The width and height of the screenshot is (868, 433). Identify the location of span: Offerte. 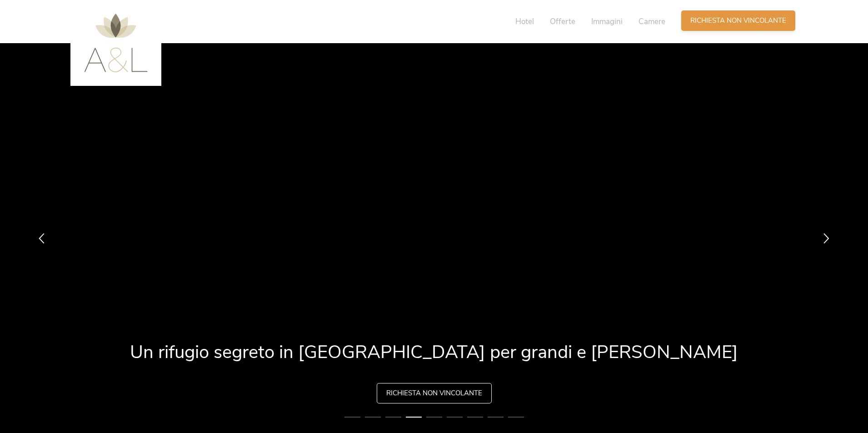
(563, 22).